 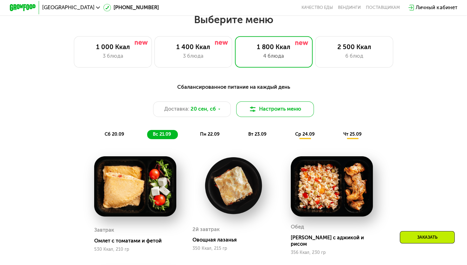 I want to click on span: Доставка:, so click(x=177, y=109).